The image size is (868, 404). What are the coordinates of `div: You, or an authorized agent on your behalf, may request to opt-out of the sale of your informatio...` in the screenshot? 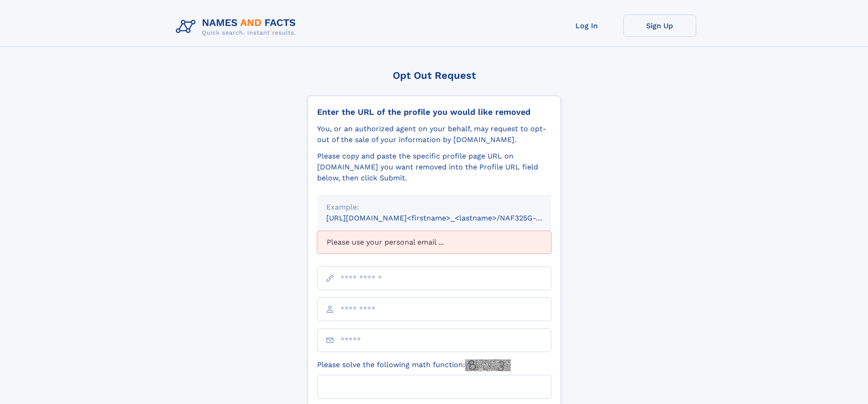 It's located at (434, 134).